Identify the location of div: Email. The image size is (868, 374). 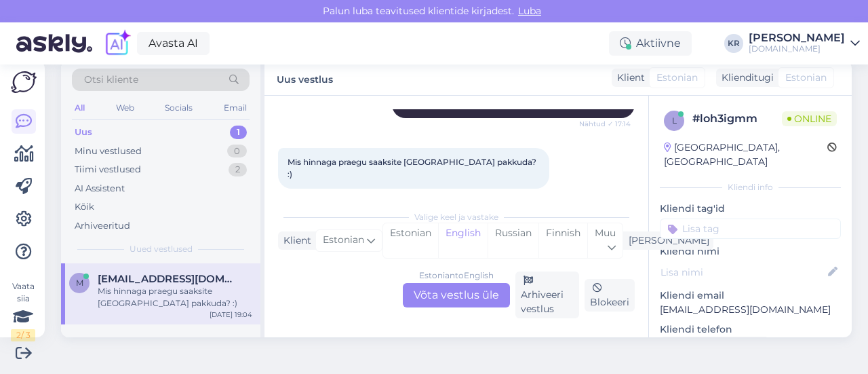
(235, 108).